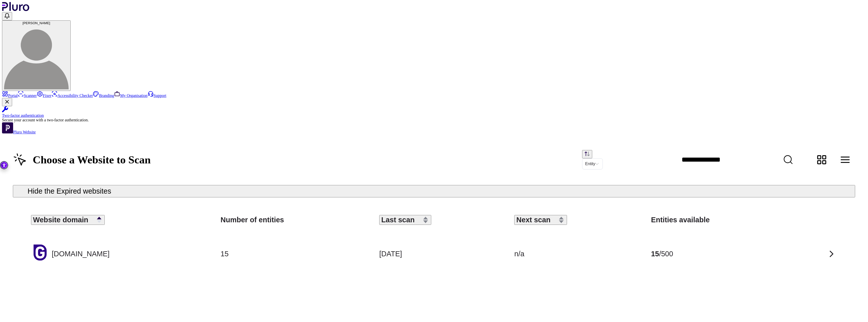 This screenshot has height=322, width=868. I want to click on button: Close Two-factor authentication notification, so click(7, 102).